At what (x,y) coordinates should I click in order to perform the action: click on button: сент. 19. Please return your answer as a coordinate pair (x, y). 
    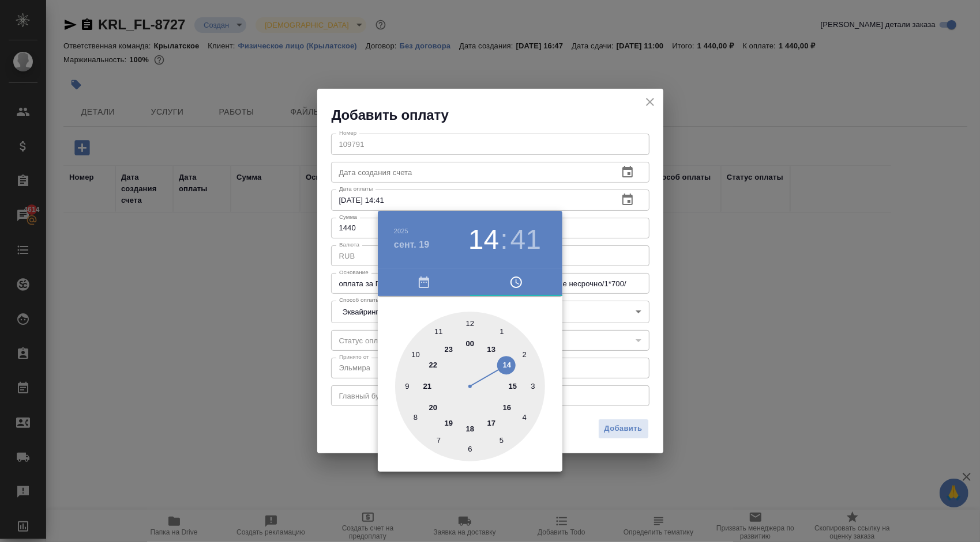
    Looking at the image, I should click on (412, 245).